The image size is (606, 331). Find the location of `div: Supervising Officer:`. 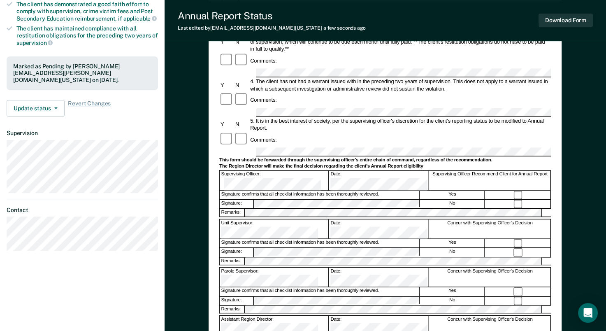

div: Supervising Officer: is located at coordinates (274, 180).